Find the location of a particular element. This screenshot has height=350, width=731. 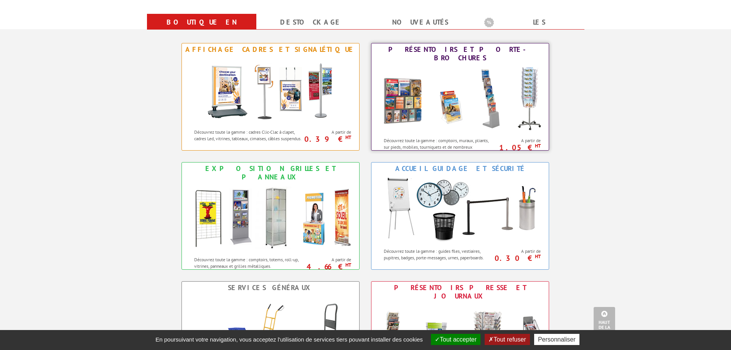

a: Haut de la page is located at coordinates (605, 322).